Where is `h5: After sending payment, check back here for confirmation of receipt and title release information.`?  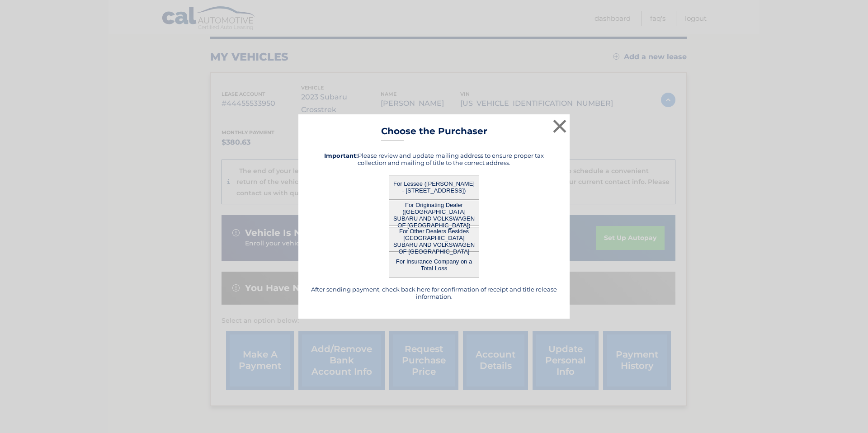 h5: After sending payment, check back here for confirmation of receipt and title release information. is located at coordinates (434, 293).